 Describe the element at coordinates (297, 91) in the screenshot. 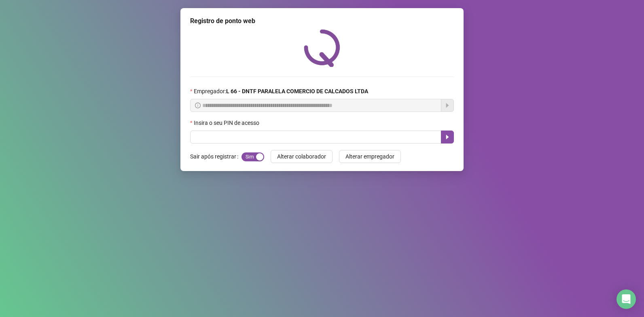

I see `strong: L 66 - DNTF PARALELA COMERCIO DE CALCADOS LTDA` at that location.